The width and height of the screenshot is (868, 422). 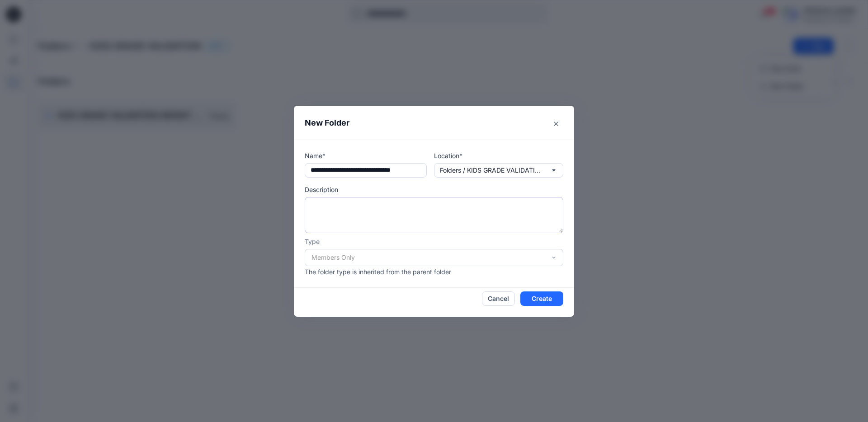 What do you see at coordinates (434, 189) in the screenshot?
I see `p: Description` at bounding box center [434, 189].